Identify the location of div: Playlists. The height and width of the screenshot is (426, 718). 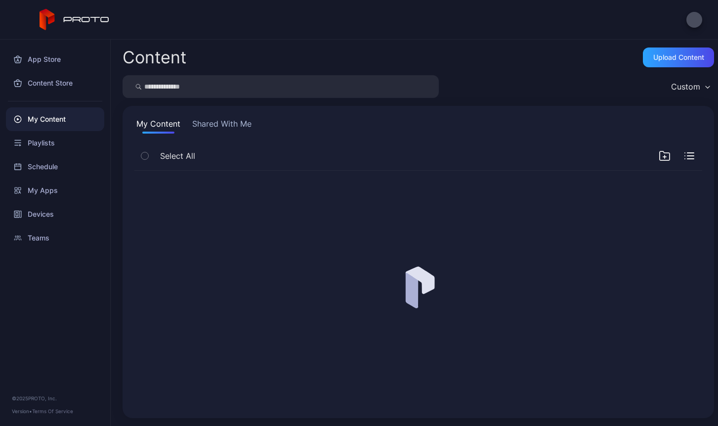
(55, 143).